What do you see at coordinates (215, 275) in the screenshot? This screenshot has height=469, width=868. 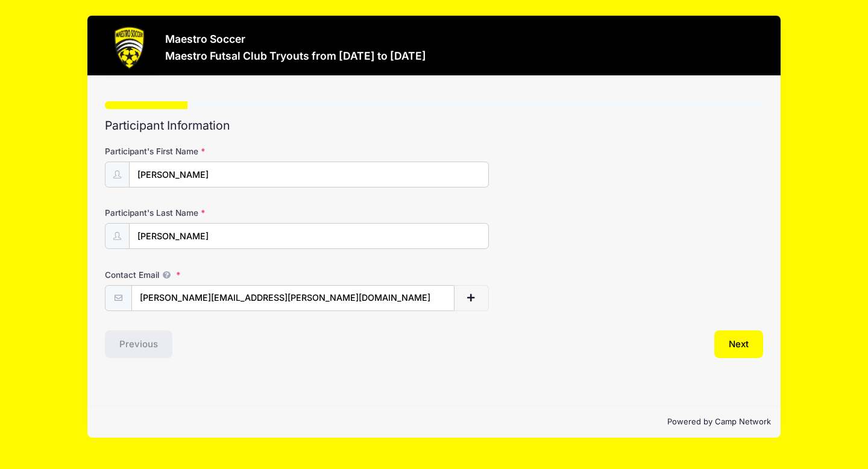 I see `label: Contact Email` at bounding box center [215, 275].